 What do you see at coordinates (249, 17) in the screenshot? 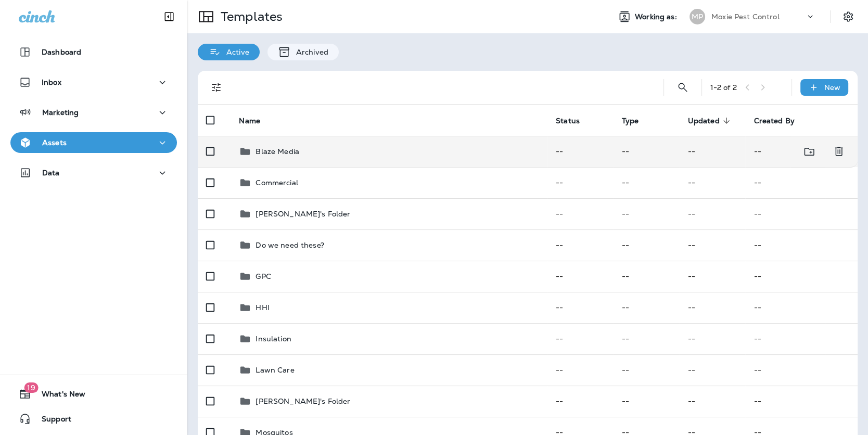
I see `p: Templates` at bounding box center [249, 17].